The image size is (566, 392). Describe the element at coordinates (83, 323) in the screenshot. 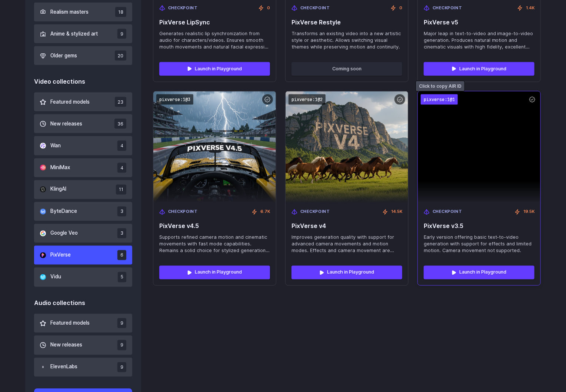

I see `button: Featured models 9` at that location.